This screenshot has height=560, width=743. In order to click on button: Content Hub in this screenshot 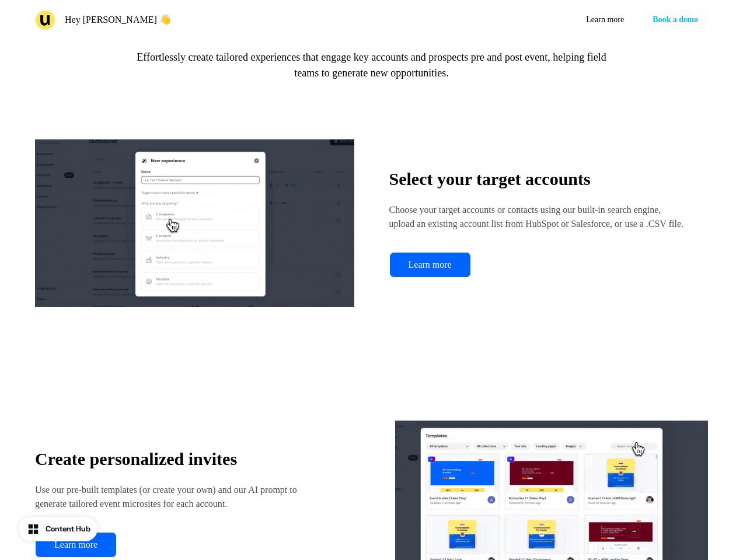, I will do `click(58, 529)`.